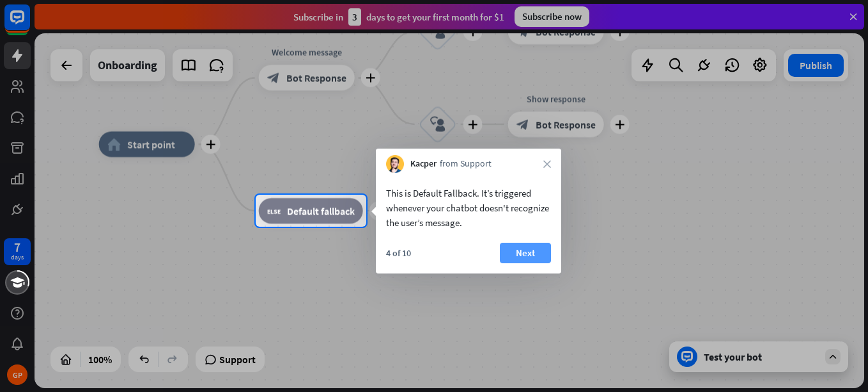 The image size is (868, 392). Describe the element at coordinates (469, 207) in the screenshot. I see `div: This is Default Fallback. It’s triggered whenever your chatbot doesn't recognize the user’s message.` at that location.